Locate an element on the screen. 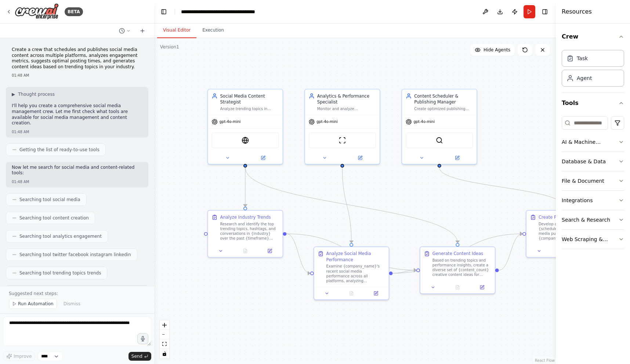  button: Search & Research is located at coordinates (593, 220).